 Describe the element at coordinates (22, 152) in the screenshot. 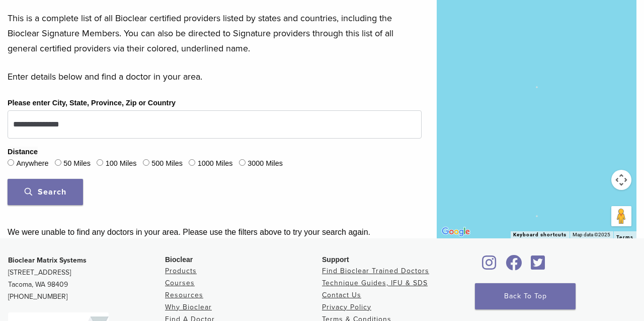

I see `legend: Distance` at that location.